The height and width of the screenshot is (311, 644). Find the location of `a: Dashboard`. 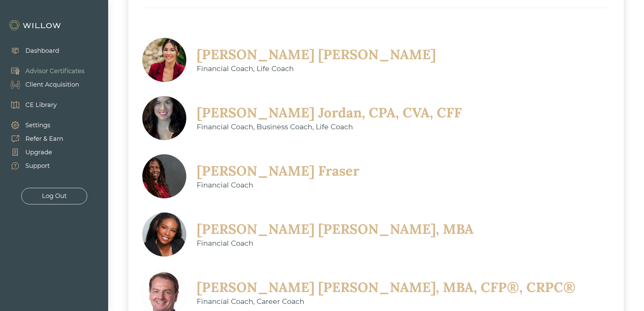

a: Dashboard is located at coordinates (31, 51).